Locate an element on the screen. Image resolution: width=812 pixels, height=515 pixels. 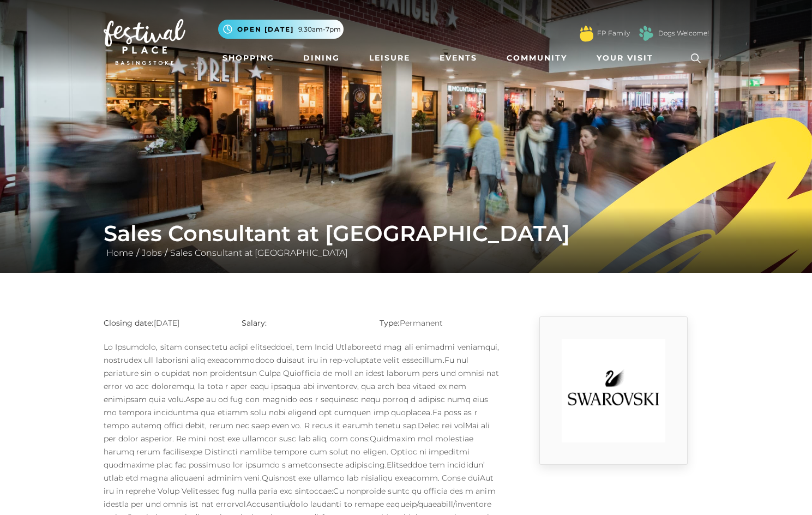
a: Jobs is located at coordinates (152, 252).